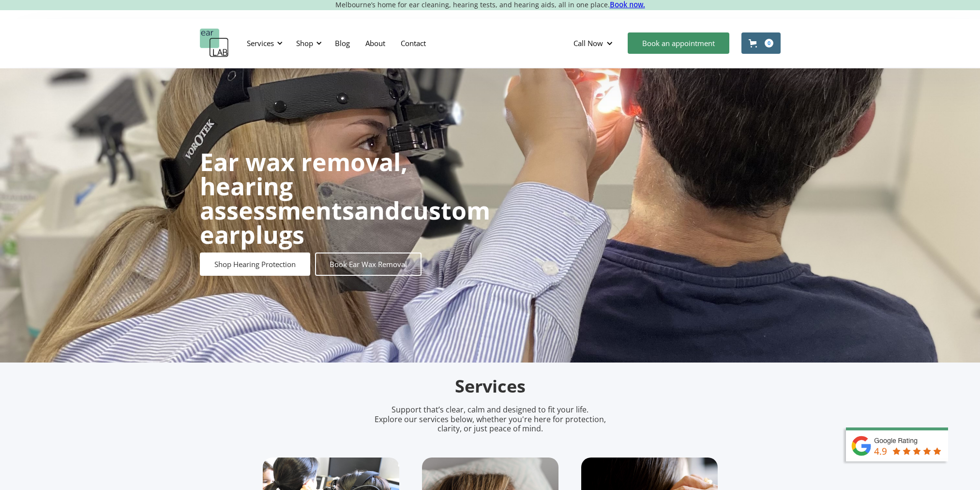  I want to click on h2: Services, so click(490, 386).